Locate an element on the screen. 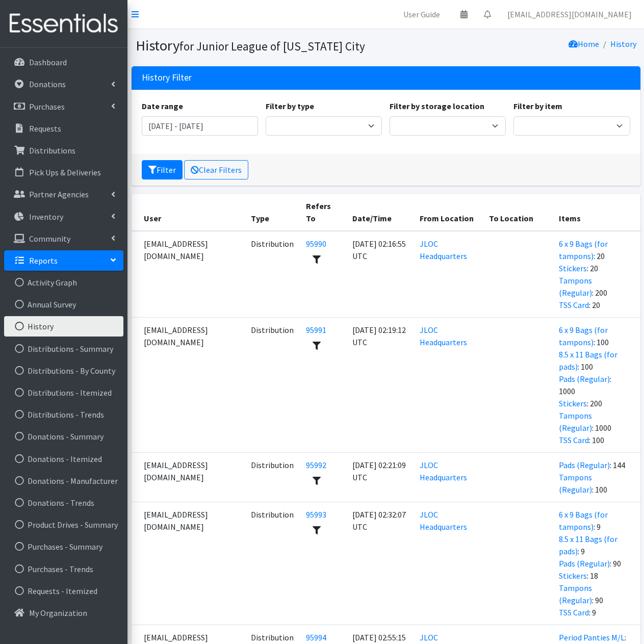 This screenshot has width=644, height=644. p: Requests is located at coordinates (45, 128).